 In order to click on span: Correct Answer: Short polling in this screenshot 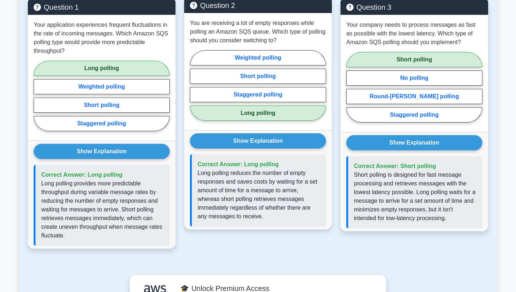, I will do `click(395, 166)`.